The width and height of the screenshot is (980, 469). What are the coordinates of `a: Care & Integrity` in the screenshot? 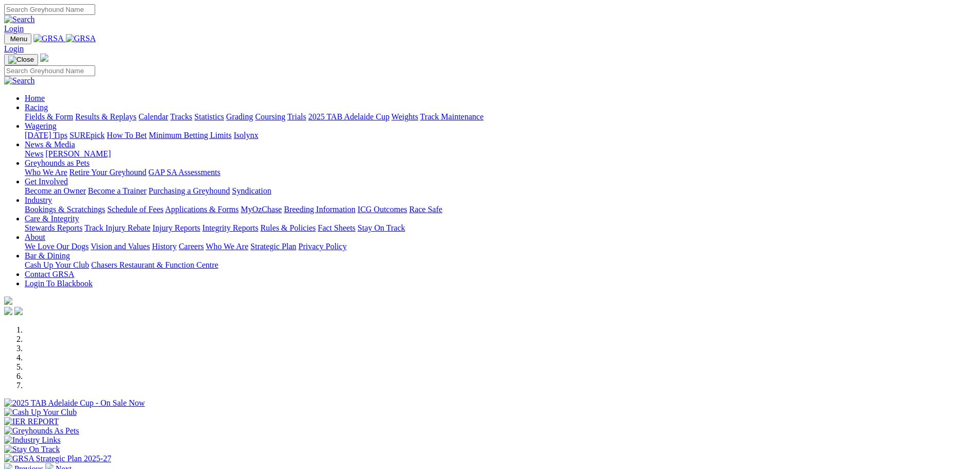 It's located at (52, 219).